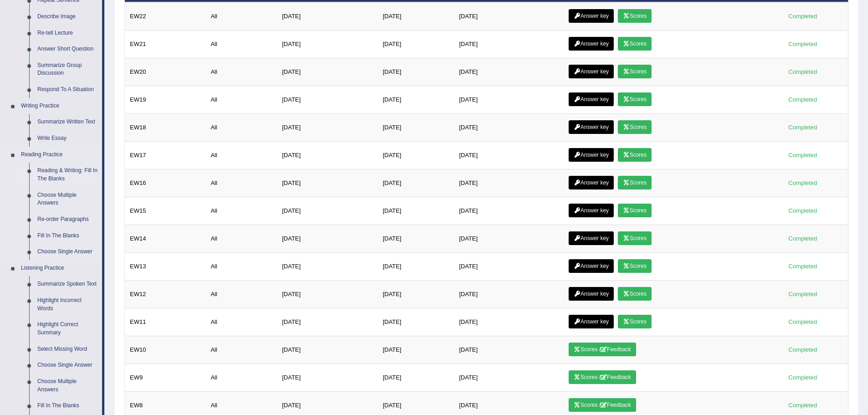 The height and width of the screenshot is (415, 868). I want to click on a: Reading & Writing: Fill In The Blanks, so click(67, 174).